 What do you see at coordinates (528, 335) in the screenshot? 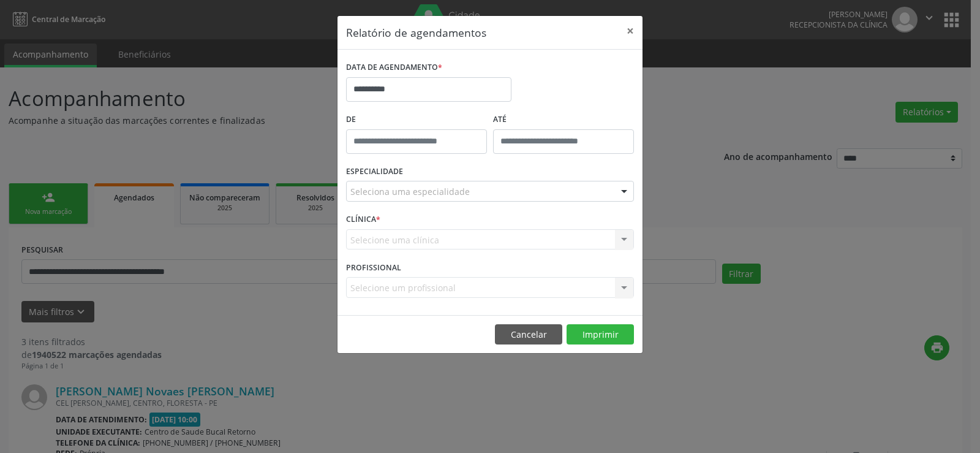
I see `button: Cancelar` at bounding box center [528, 335].